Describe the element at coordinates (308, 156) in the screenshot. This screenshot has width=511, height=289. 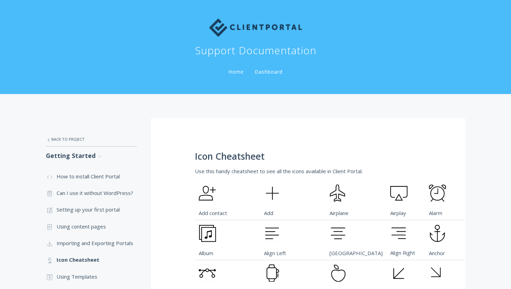
I see `h2: Icon Cheatsheet` at that location.